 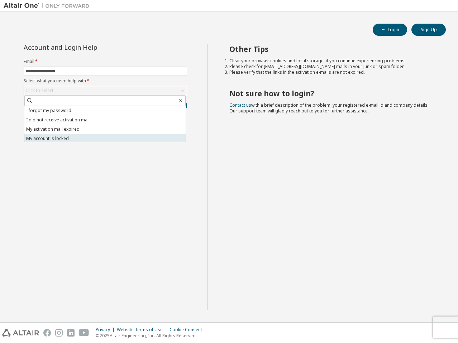 What do you see at coordinates (151, 336) in the screenshot?
I see `p: © 2025 Altair Engineering, Inc. All Rights Reserved.` at bounding box center [151, 336].